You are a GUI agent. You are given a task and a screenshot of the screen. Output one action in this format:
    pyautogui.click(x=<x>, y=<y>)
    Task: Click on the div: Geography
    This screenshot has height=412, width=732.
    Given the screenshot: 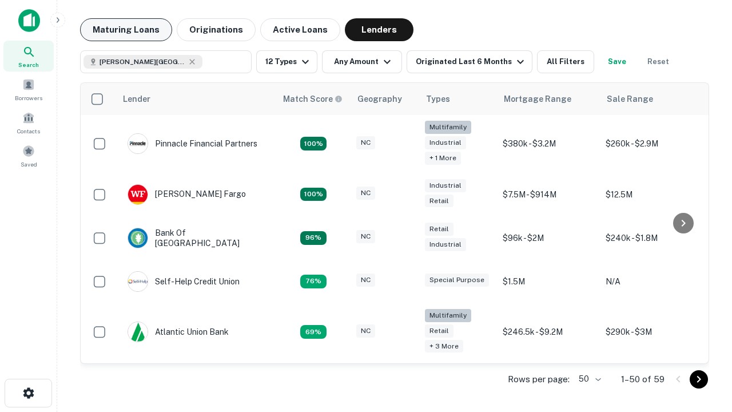 What is the action you would take?
    pyautogui.click(x=380, y=99)
    